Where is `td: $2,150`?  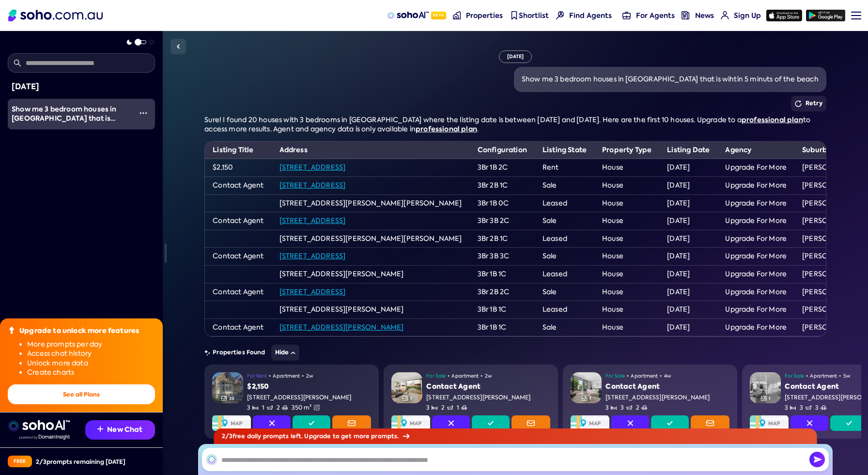
td: $2,150 is located at coordinates (238, 168).